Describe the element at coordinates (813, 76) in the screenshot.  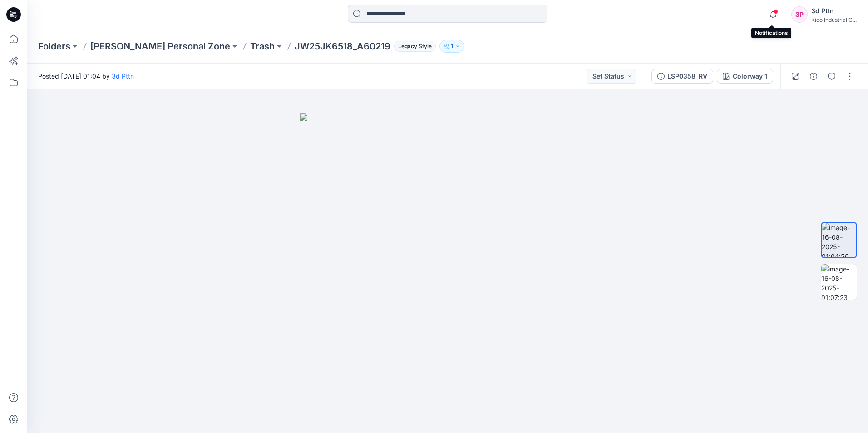
I see `button: Details` at that location.